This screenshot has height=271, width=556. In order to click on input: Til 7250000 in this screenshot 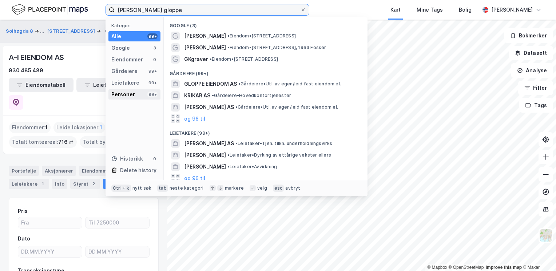, I will do `click(117, 223)`.